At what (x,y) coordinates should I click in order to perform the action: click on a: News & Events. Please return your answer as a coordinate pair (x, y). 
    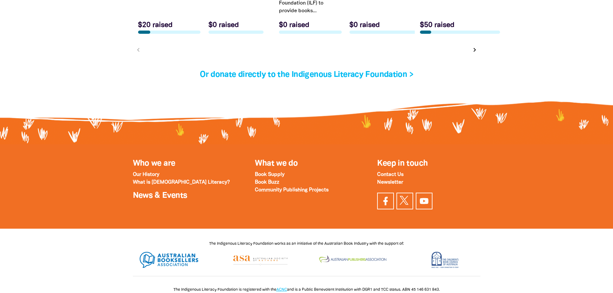
    Looking at the image, I should click on (160, 196).